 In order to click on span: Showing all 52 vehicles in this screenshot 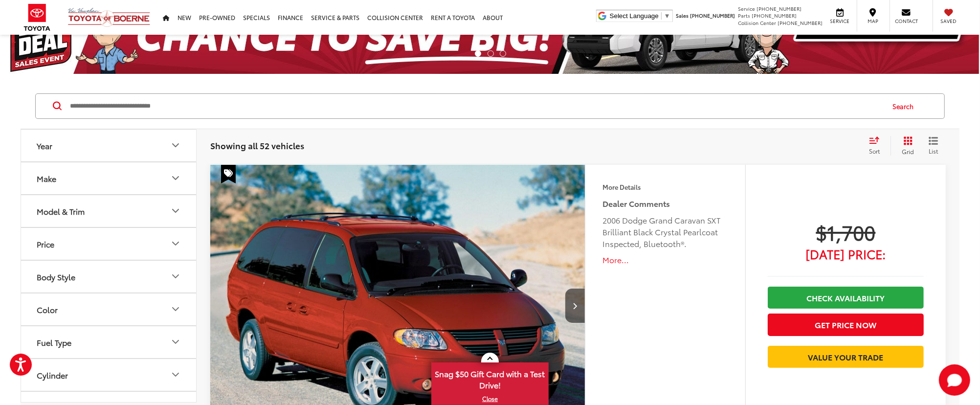, I will do `click(258, 145)`.